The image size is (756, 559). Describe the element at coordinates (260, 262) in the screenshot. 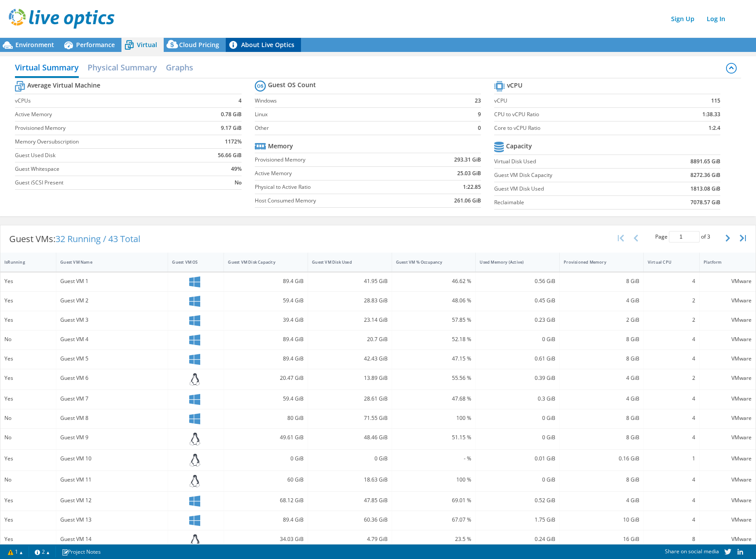

I see `div: Guest VM Disk Capacity` at that location.